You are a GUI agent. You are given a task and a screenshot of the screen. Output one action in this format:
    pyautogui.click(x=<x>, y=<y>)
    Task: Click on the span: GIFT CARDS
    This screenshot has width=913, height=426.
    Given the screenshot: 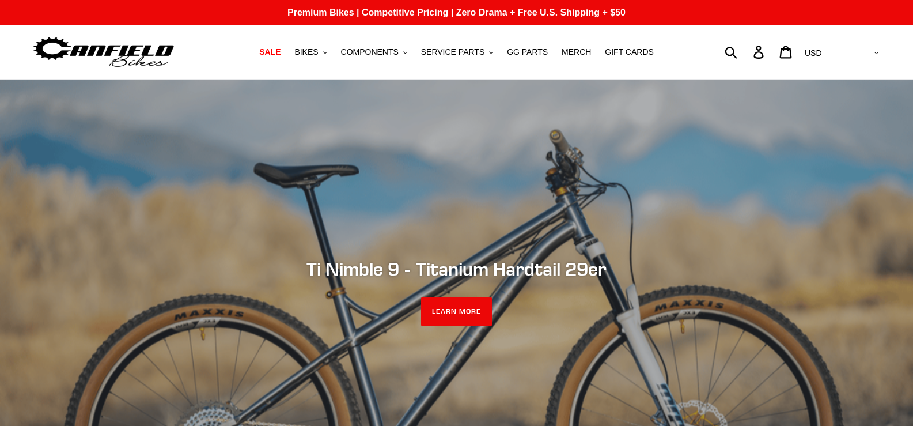 What is the action you would take?
    pyautogui.click(x=629, y=52)
    